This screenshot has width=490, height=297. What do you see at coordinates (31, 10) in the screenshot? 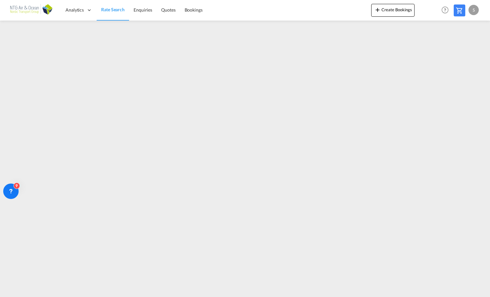
I see `img: af31b1c0b01f11ecbc353f8e72265e29.png` at bounding box center [31, 10].